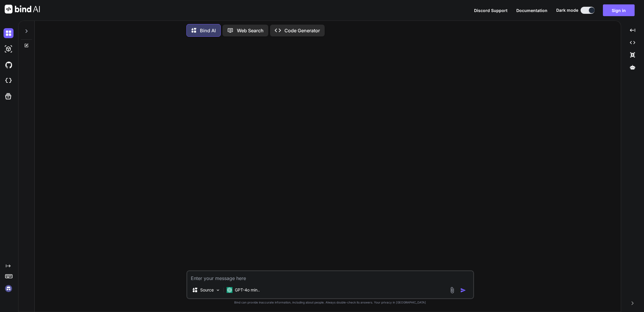 The image size is (644, 312). Describe the element at coordinates (463, 290) in the screenshot. I see `img: icon` at that location.